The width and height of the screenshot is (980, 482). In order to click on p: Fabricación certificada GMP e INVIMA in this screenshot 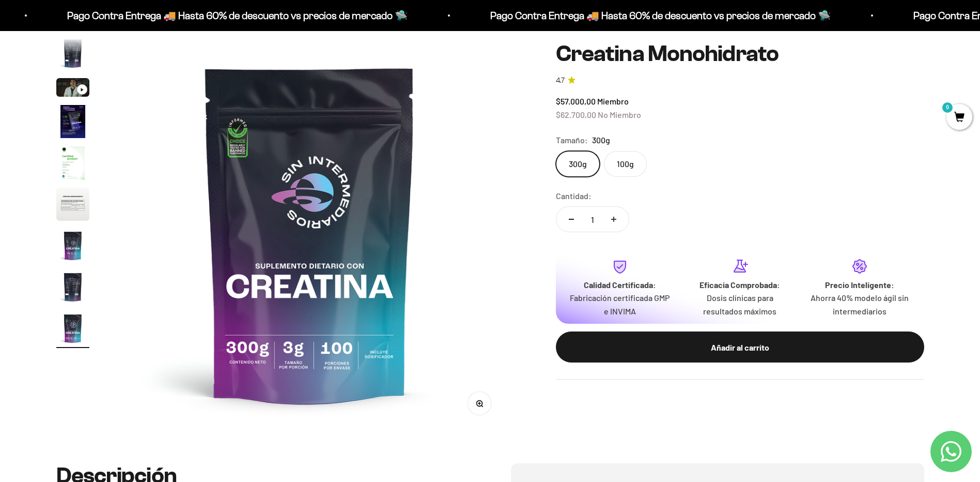, I will do `click(620, 304)`.